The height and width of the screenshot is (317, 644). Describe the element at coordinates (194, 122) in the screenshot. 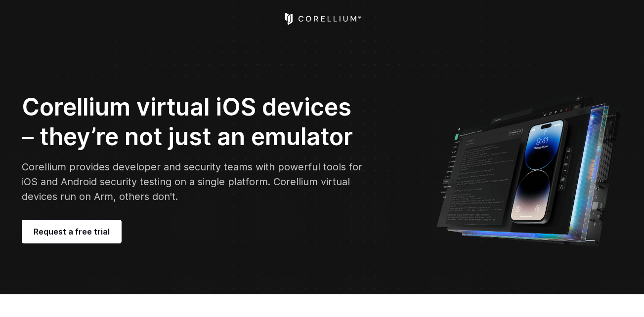

I see `h2: Corellium virtual iOS devices – they’re not just an emulator` at that location.